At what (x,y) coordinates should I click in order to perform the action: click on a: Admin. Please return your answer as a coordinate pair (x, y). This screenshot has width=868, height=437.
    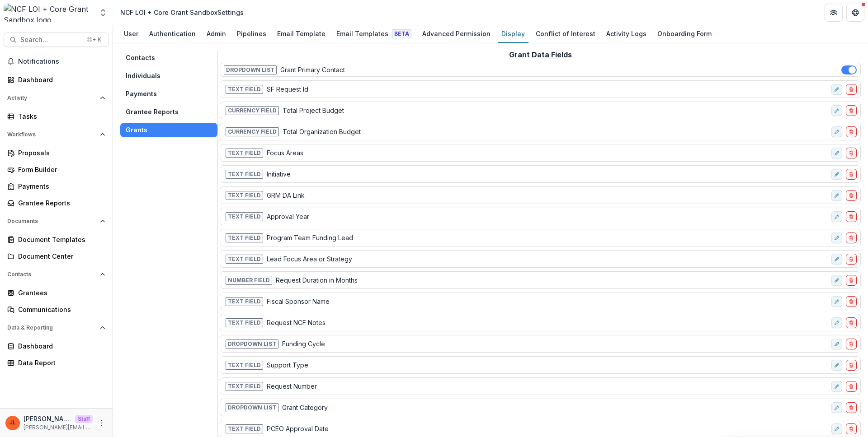
    Looking at the image, I should click on (216, 34).